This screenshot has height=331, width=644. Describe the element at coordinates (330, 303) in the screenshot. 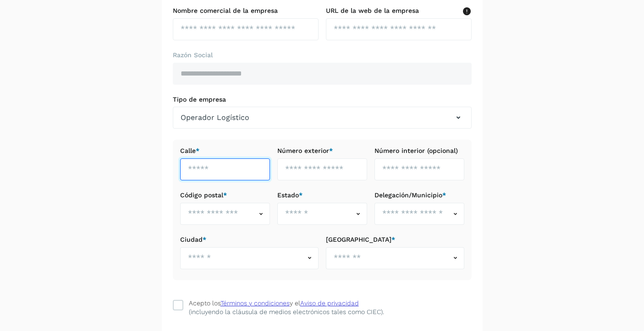

I see `a: Aviso de privacidad` at that location.